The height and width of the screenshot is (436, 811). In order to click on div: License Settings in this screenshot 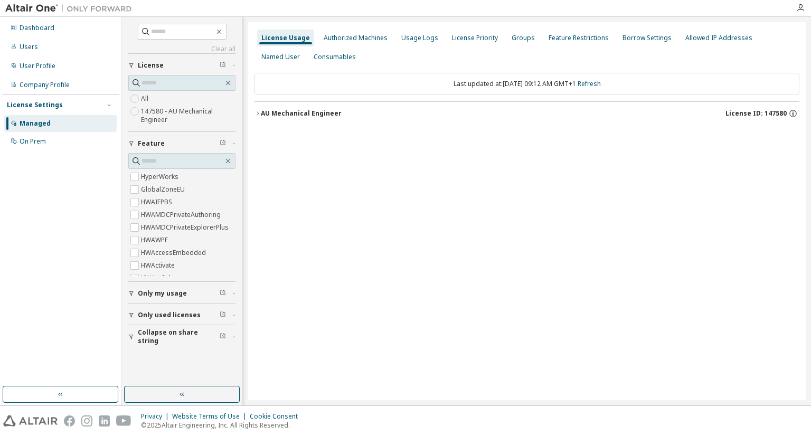, I will do `click(35, 105)`.